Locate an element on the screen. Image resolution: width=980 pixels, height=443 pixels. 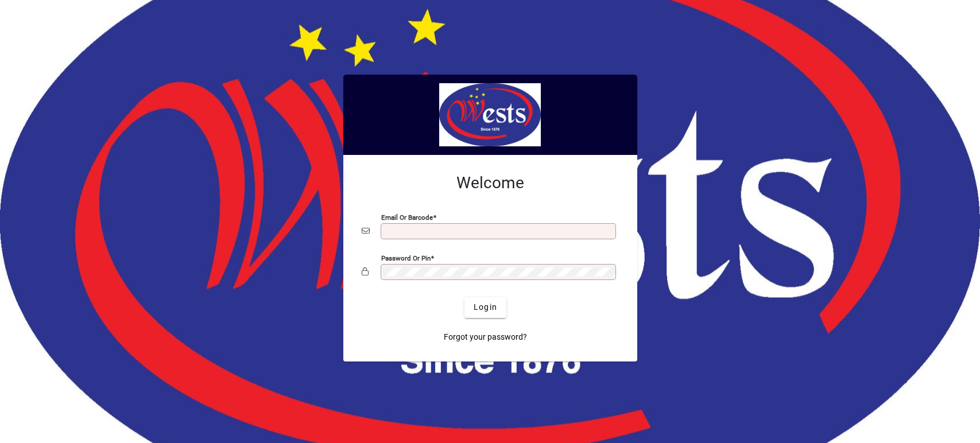
mat-label: Password or Pin is located at coordinates (406, 258).